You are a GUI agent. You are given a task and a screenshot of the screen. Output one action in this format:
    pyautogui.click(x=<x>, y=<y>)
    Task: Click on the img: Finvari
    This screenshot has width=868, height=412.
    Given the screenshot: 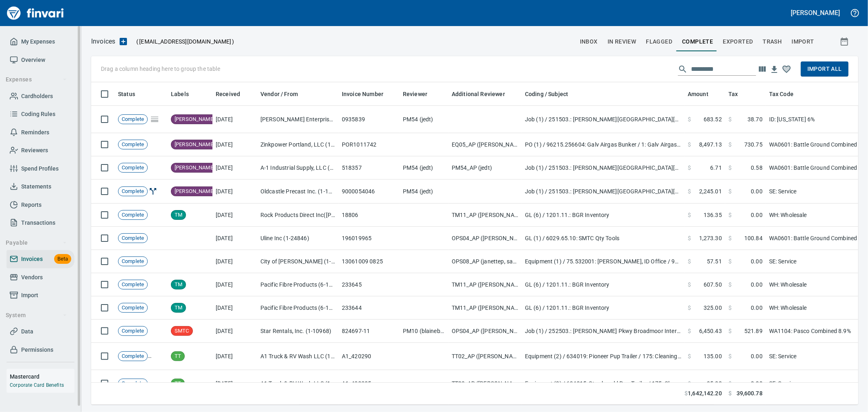 What is the action you would take?
    pyautogui.click(x=35, y=13)
    